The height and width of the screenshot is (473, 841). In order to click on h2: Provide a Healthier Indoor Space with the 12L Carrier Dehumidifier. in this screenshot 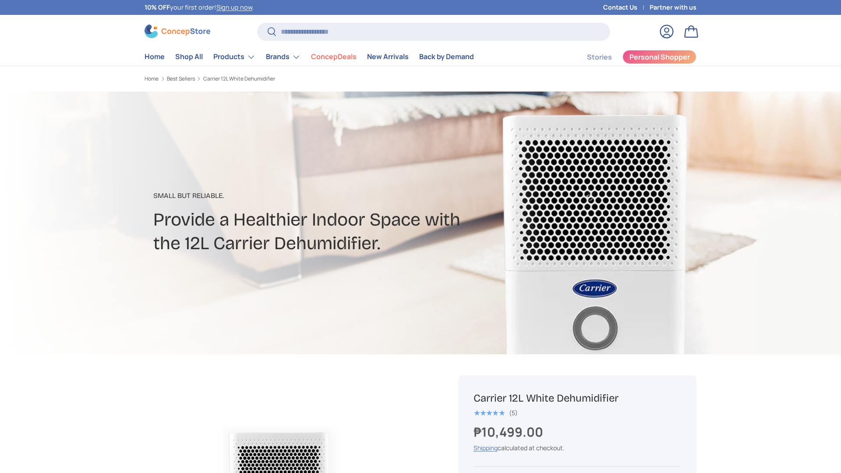, I will do `click(321, 232)`.